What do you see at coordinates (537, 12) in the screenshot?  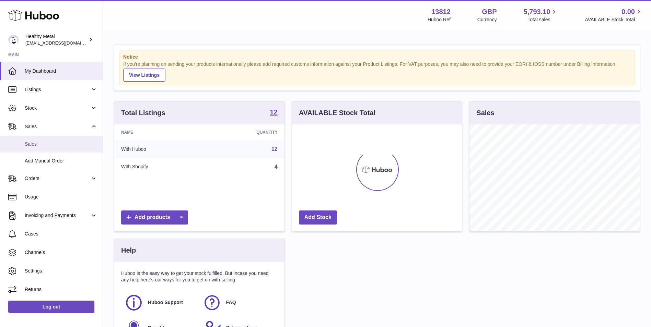 I see `span: 5,793.10` at bounding box center [537, 12].